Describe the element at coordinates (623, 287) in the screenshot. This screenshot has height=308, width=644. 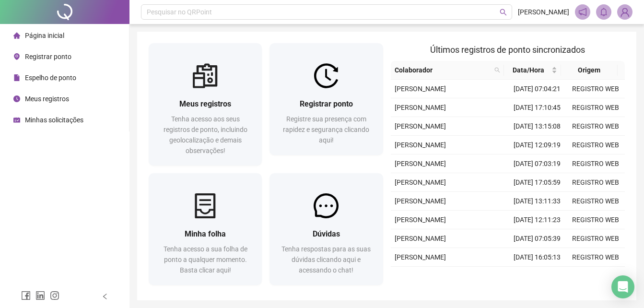
I see `div: Open Intercom Messenger` at that location.